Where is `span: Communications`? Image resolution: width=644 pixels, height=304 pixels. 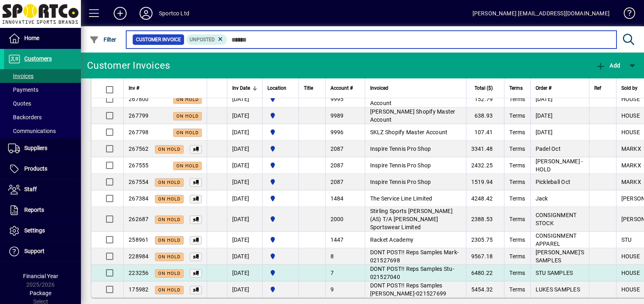
span: Communications is located at coordinates (32, 131).